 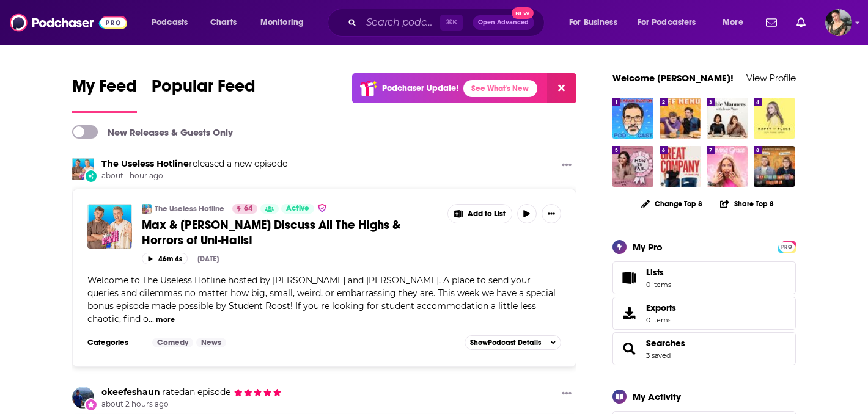 I want to click on a: 64, so click(x=245, y=209).